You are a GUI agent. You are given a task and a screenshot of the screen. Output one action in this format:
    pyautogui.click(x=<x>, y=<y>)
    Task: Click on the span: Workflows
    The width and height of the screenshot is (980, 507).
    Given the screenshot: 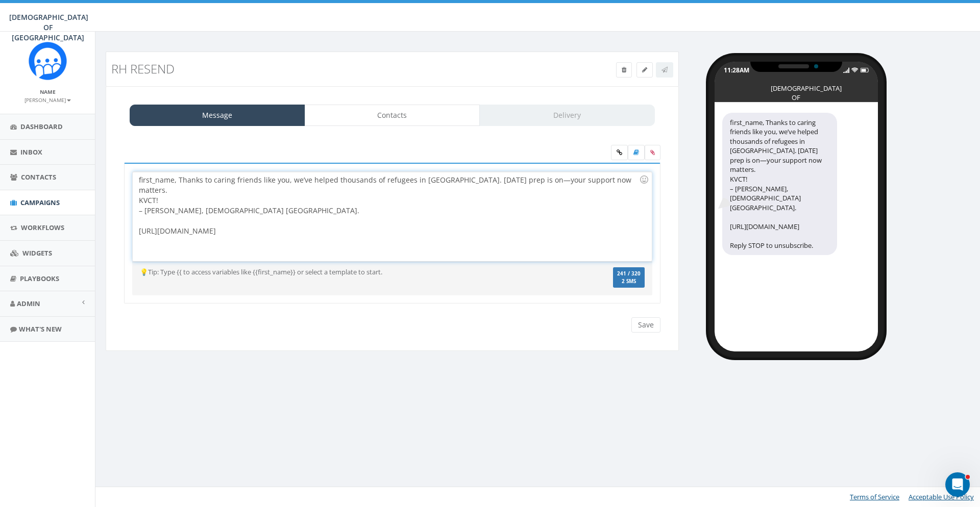 What is the action you would take?
    pyautogui.click(x=42, y=227)
    